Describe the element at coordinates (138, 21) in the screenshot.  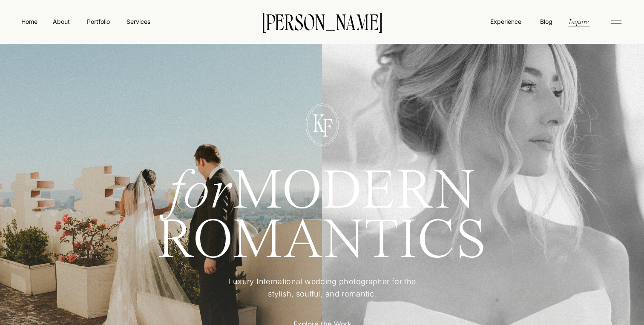
I see `nav: Services` at that location.